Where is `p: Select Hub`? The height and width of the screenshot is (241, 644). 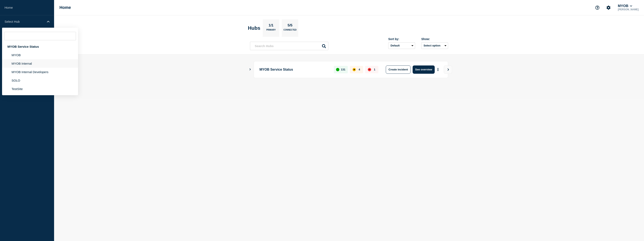 p: Select Hub is located at coordinates (24, 21).